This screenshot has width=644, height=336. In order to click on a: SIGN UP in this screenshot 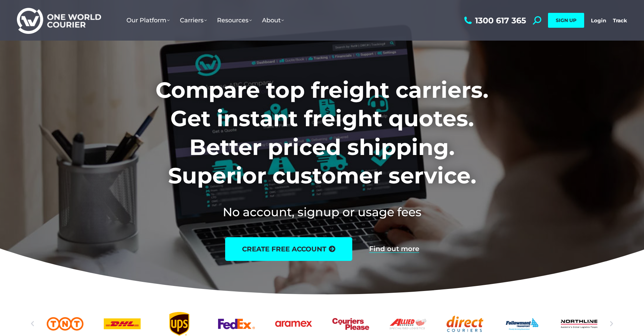, I will do `click(566, 20)`.